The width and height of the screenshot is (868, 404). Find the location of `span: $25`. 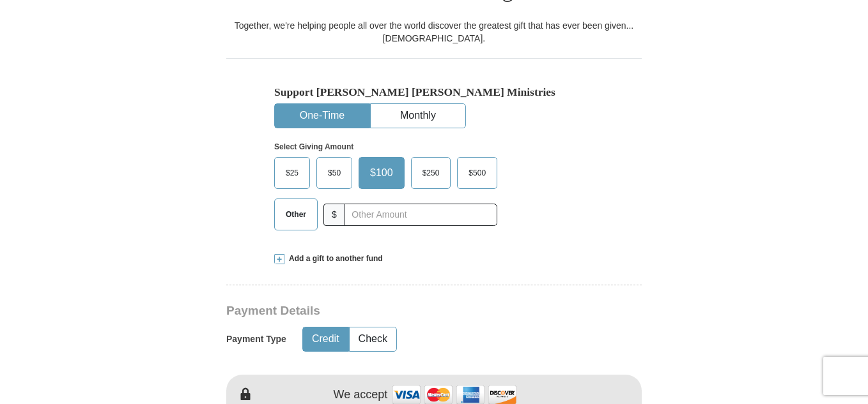

span: $25 is located at coordinates (292, 173).